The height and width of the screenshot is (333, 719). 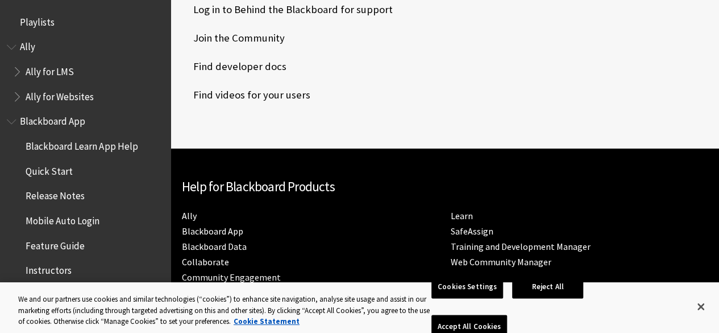 I want to click on a: Find videos for your users, so click(x=247, y=95).